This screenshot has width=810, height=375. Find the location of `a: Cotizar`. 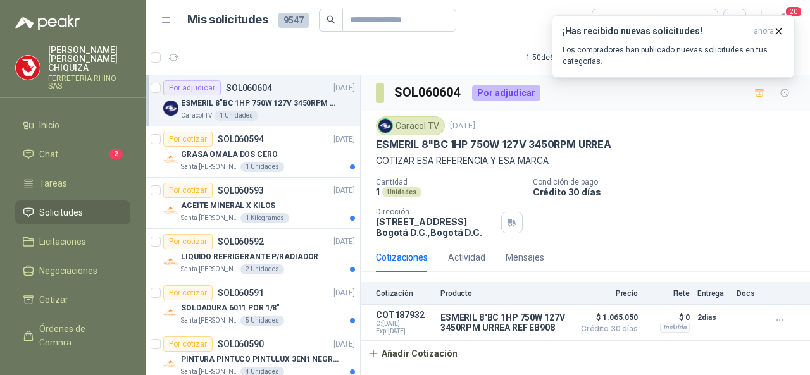

a: Cotizar is located at coordinates (73, 300).